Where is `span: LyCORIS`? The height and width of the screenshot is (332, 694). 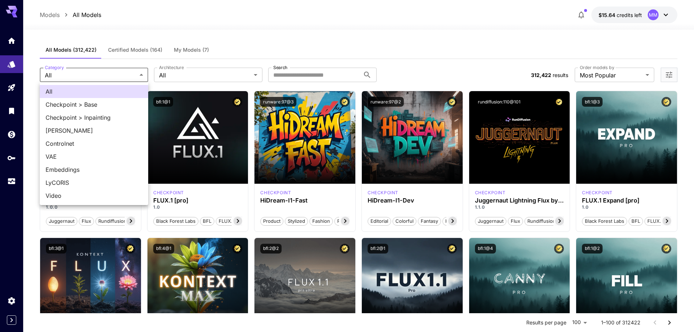
span: LyCORIS is located at coordinates (94, 182).